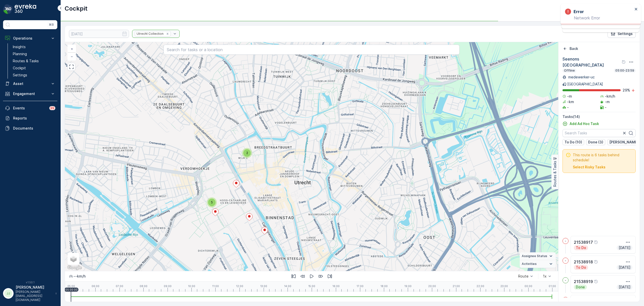  Describe the element at coordinates (168, 286) in the screenshot. I see `p: 09:00` at that location.